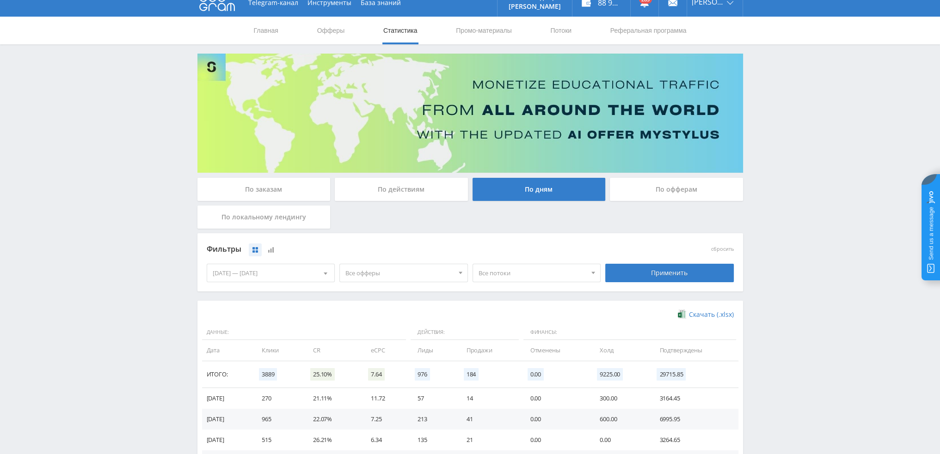  I want to click on td: 515, so click(278, 440).